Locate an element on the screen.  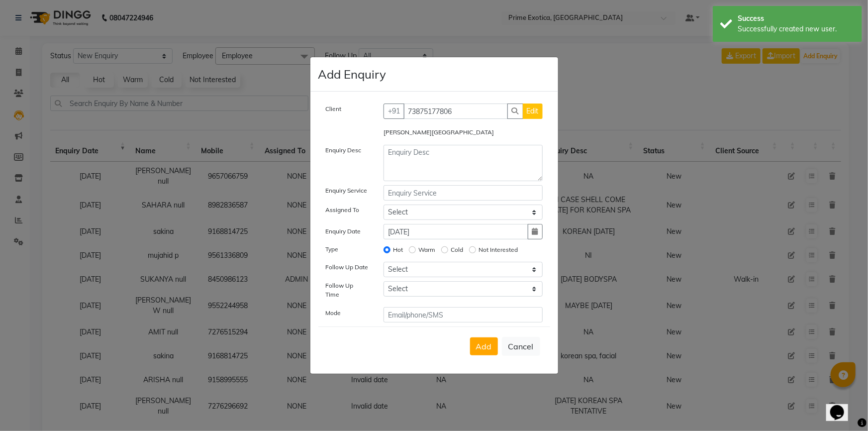
label: Enquiry Desc is located at coordinates (344, 150).